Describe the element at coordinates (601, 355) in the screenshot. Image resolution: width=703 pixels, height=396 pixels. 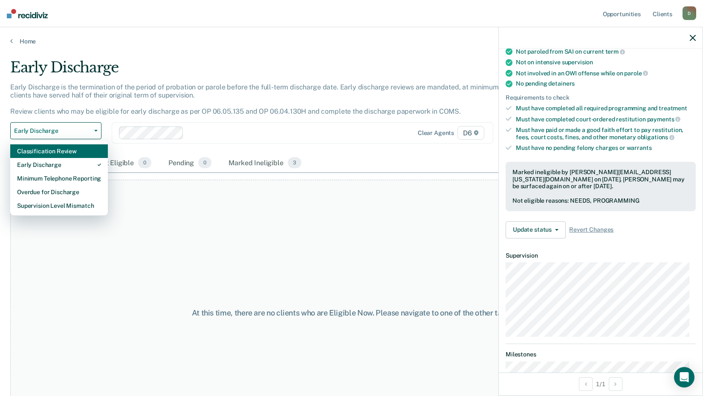
I see `dt: Milestones` at that location.